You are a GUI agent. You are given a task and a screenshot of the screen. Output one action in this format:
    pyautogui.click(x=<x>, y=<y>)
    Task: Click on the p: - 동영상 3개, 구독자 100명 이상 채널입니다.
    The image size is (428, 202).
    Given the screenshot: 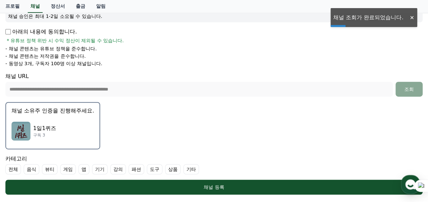 What is the action you would take?
    pyautogui.click(x=54, y=64)
    